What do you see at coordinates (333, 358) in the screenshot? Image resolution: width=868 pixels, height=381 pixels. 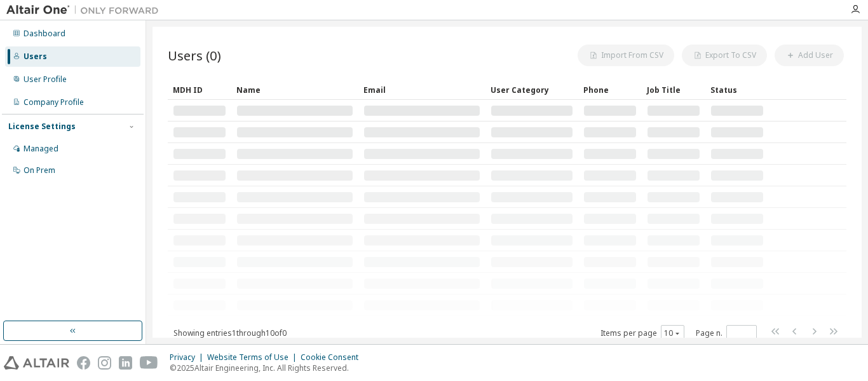 I see `div: Cookie Consent` at bounding box center [333, 358].